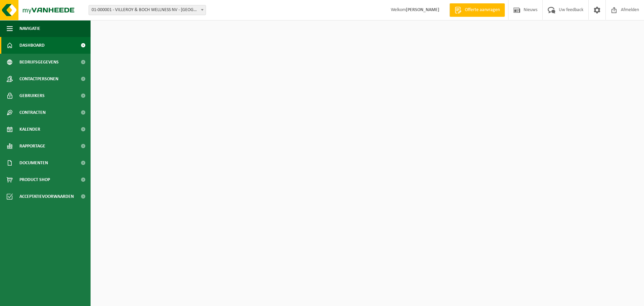 The width and height of the screenshot is (644, 306). Describe the element at coordinates (33, 113) in the screenshot. I see `span: Contracten` at that location.